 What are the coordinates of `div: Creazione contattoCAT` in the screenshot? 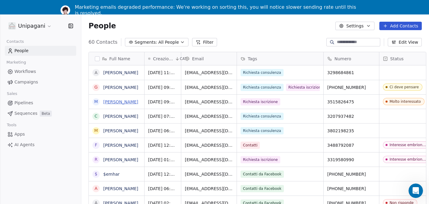 It's located at (162, 58).